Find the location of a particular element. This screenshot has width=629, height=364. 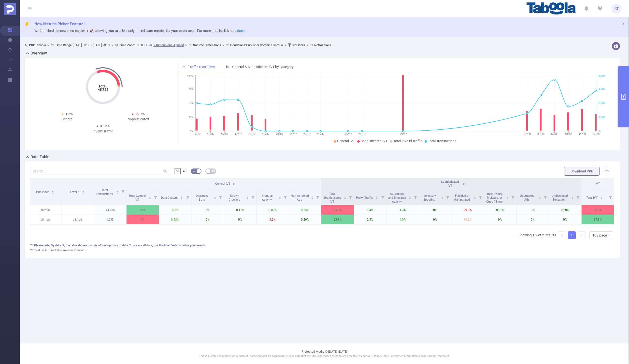

li: Previous Page is located at coordinates (562, 235).